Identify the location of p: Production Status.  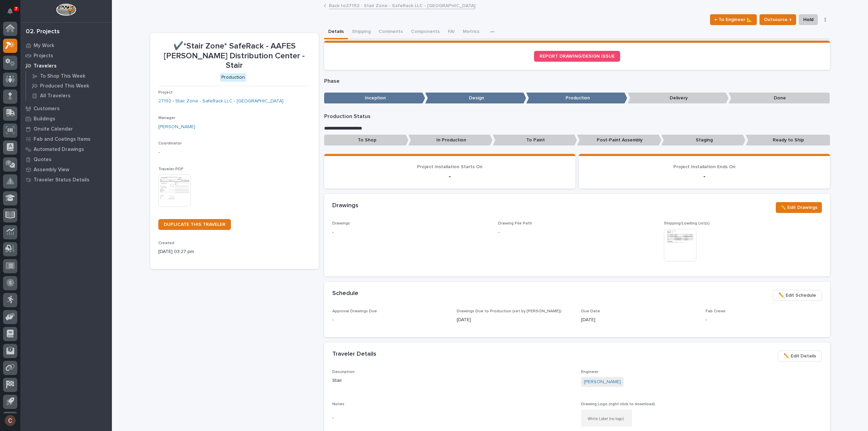
(578, 117).